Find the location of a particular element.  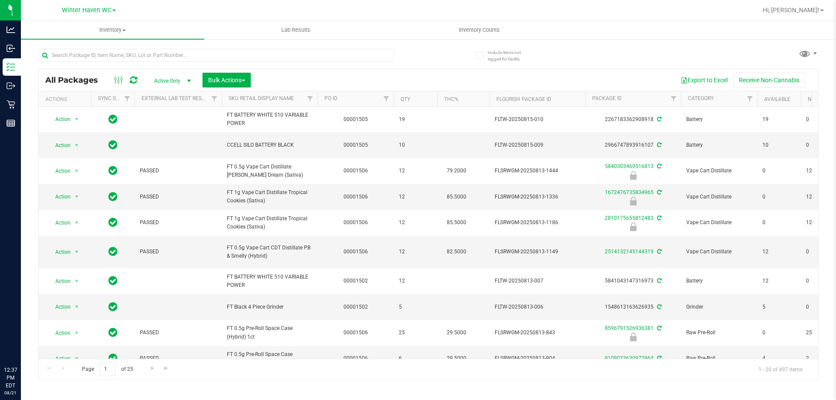

span: Battery is located at coordinates (719, 281).